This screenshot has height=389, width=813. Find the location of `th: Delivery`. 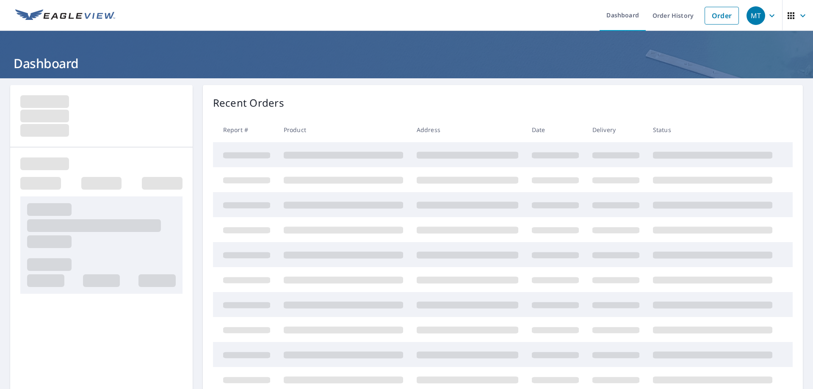

th: Delivery is located at coordinates (616, 130).